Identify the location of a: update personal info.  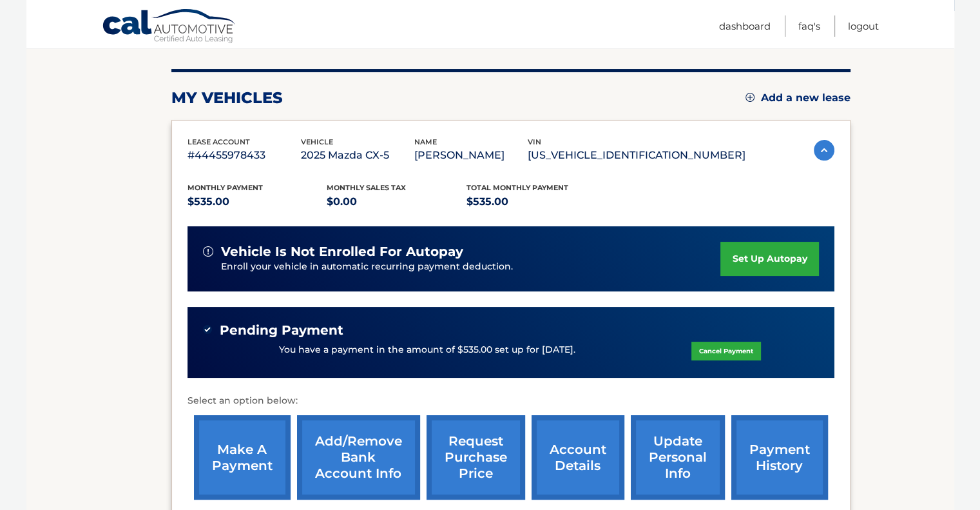
(678, 457).